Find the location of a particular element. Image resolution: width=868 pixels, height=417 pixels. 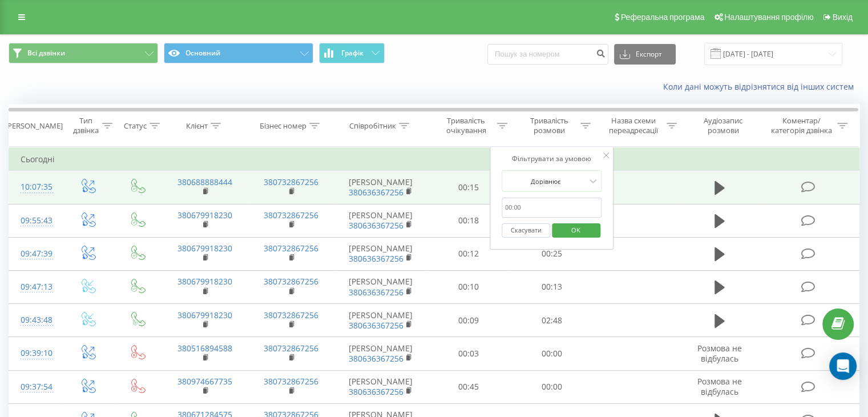

span: Графік is located at coordinates (352, 53).